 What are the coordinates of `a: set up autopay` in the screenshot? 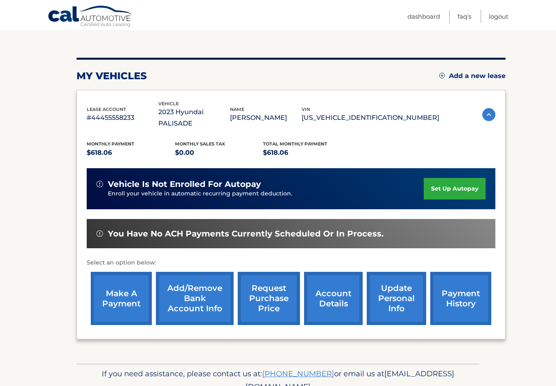 It's located at (454, 189).